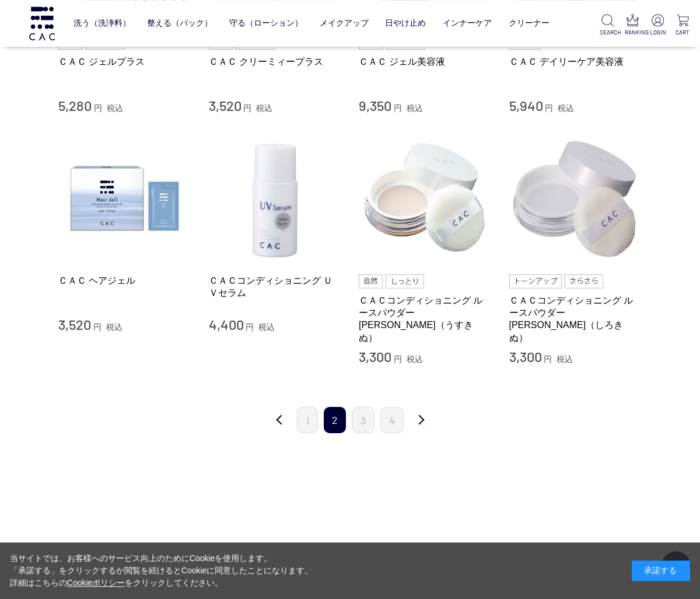 The height and width of the screenshot is (599, 700). I want to click on a: 日やけ止め, so click(406, 23).